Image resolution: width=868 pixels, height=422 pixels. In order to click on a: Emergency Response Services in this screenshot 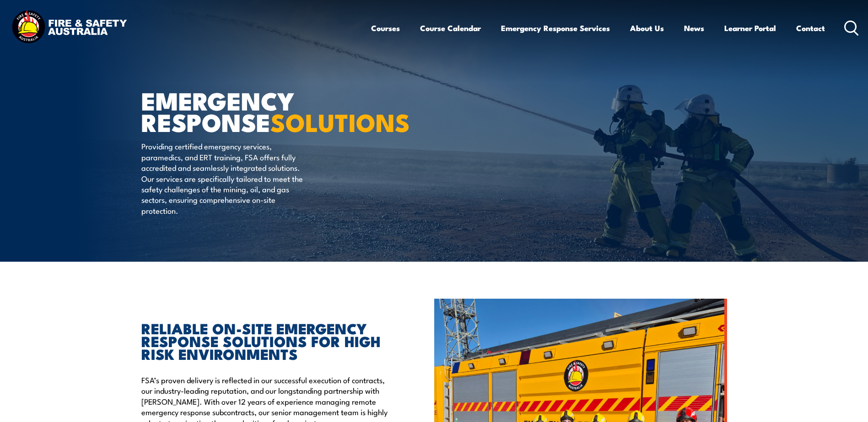, I will do `click(555, 28)`.